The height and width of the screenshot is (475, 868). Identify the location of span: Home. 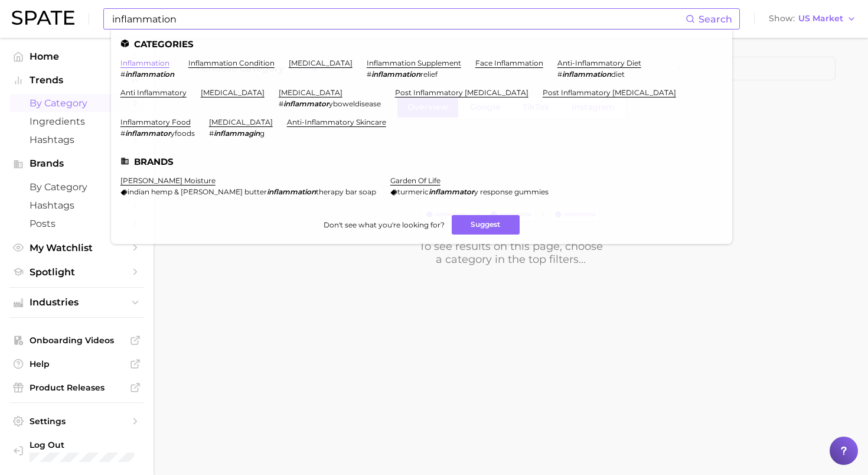
(77, 56).